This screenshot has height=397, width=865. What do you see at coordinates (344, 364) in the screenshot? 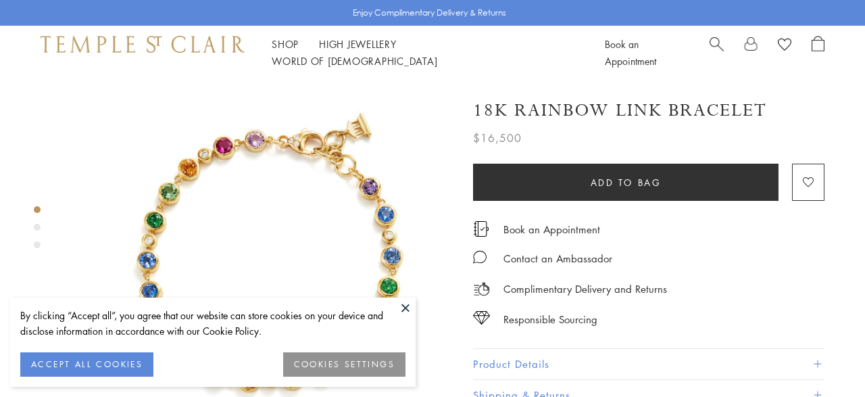
I see `button: COOKIES SETTINGS` at bounding box center [344, 364].